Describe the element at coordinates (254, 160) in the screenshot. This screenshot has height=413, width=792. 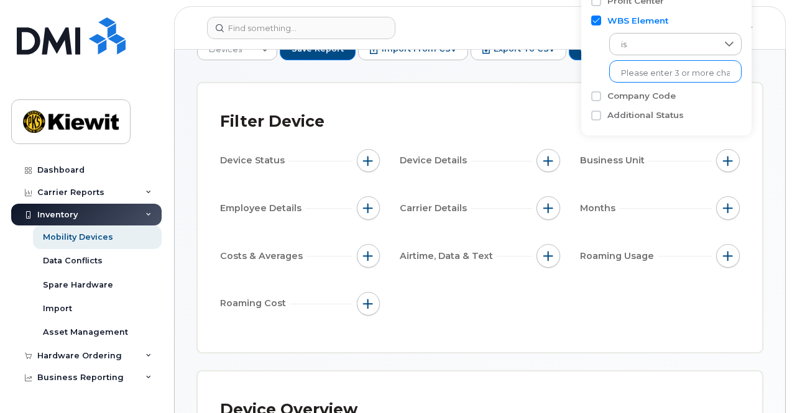
I see `span: Device Status` at that location.